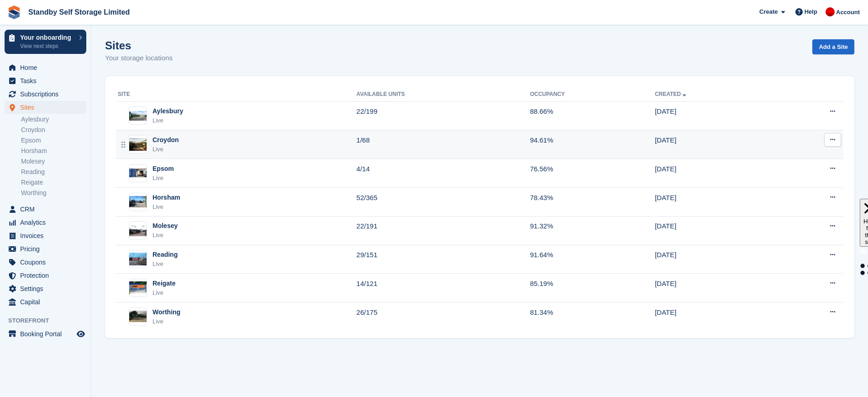 The width and height of the screenshot is (868, 397). Describe the element at coordinates (47, 249) in the screenshot. I see `span: Pricing` at that location.